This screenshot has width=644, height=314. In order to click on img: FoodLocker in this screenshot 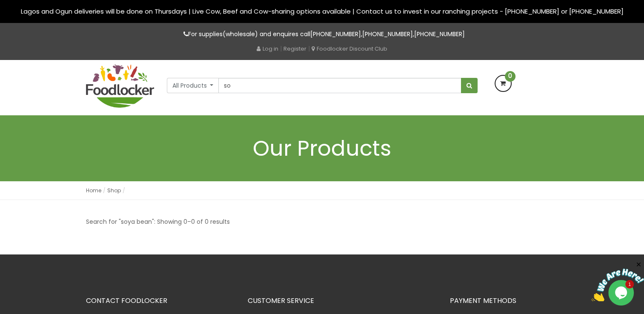, I will do `click(120, 86)`.